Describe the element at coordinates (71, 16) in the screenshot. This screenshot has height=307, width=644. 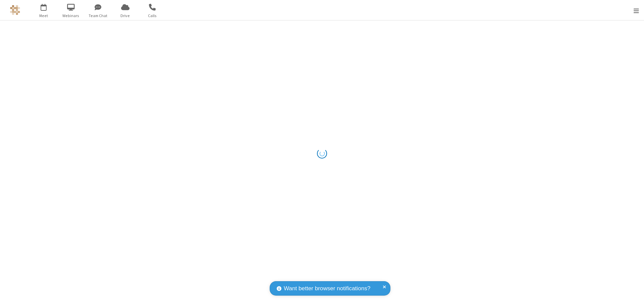
I see `span: Webinars` at that location.